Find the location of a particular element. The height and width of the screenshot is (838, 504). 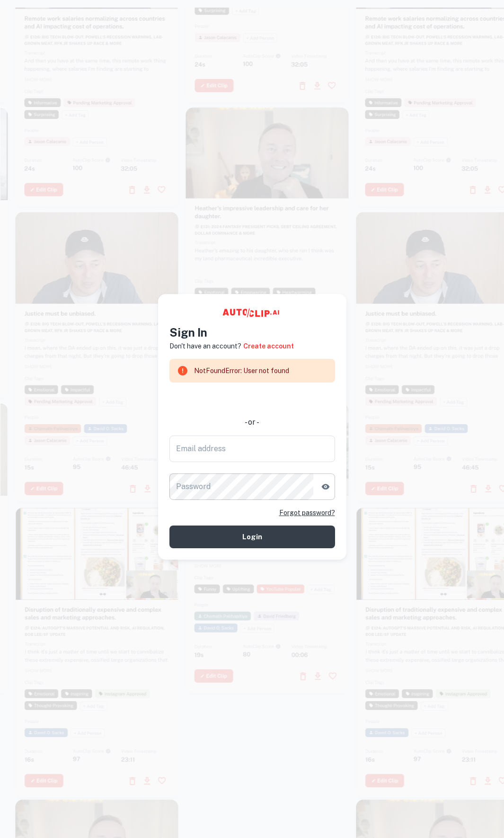

a: Forgot password? is located at coordinates (307, 513).